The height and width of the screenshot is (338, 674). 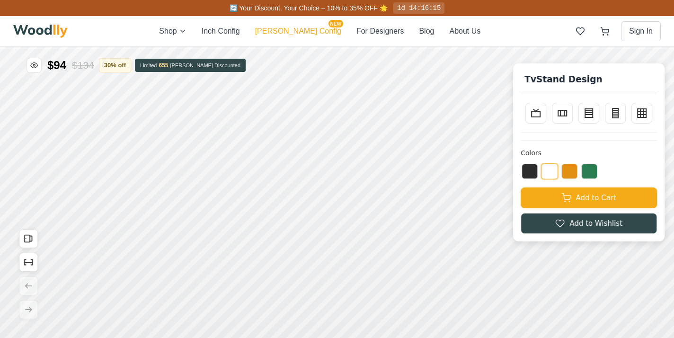 What do you see at coordinates (530, 171) in the screenshot?
I see `button: Black` at bounding box center [530, 171].